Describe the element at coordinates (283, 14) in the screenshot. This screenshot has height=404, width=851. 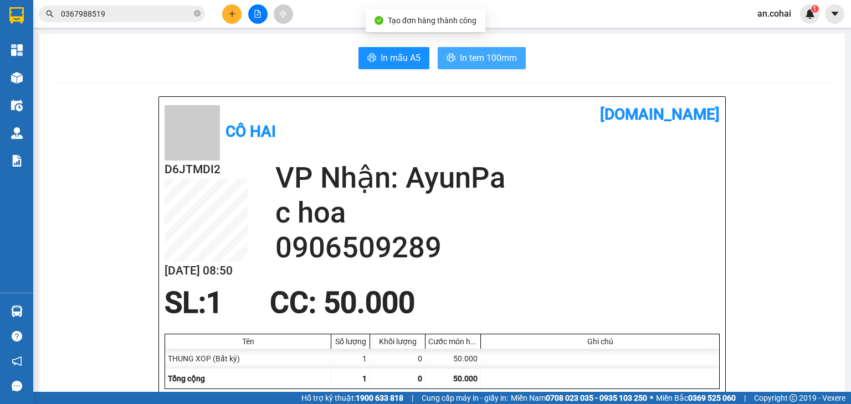
I see `span: aim` at that location.